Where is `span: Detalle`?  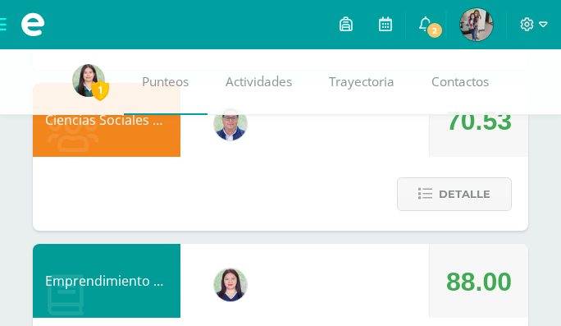
span: Detalle is located at coordinates (464, 194).